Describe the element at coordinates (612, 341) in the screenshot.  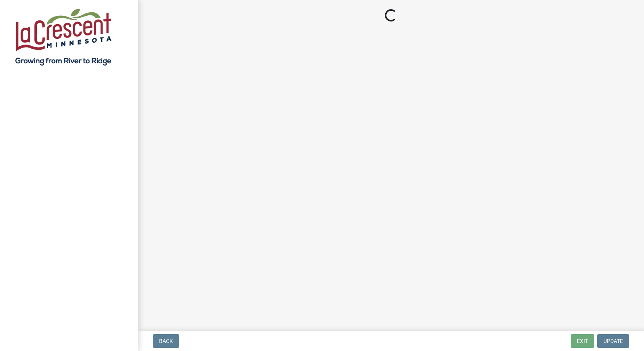
I see `button: Update` at that location.